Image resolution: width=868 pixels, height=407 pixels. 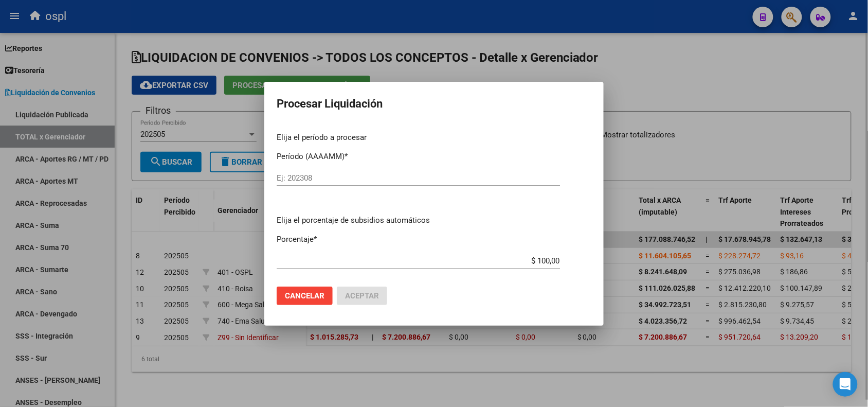 I want to click on span: Cancelar, so click(x=305, y=296).